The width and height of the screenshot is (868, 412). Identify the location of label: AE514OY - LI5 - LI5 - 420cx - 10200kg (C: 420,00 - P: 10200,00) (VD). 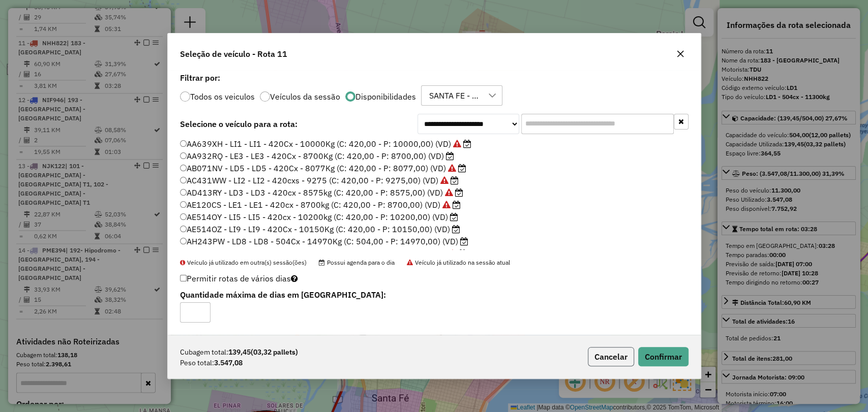
(319, 217).